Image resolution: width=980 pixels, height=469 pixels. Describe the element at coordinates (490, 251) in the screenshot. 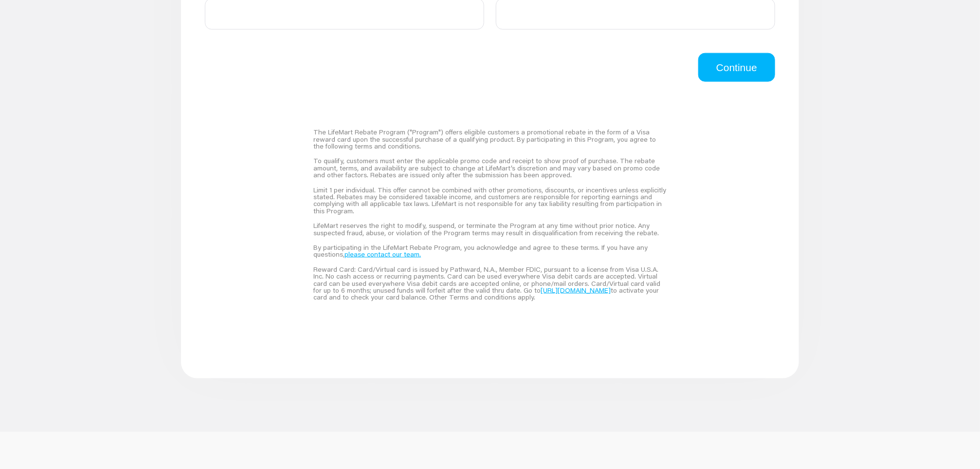

I see `div: By participating in the LifeMart Rebate Program, you acknowledge and agree to these terms. If you...` at that location.